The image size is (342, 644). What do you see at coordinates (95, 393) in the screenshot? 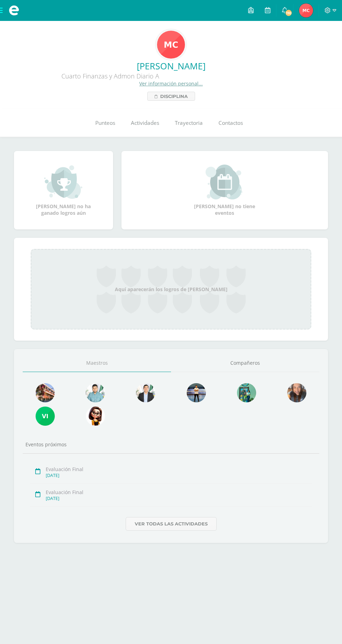
I see `img: 0f63e8005e7200f083a8d258add6f512.png` at bounding box center [95, 393].